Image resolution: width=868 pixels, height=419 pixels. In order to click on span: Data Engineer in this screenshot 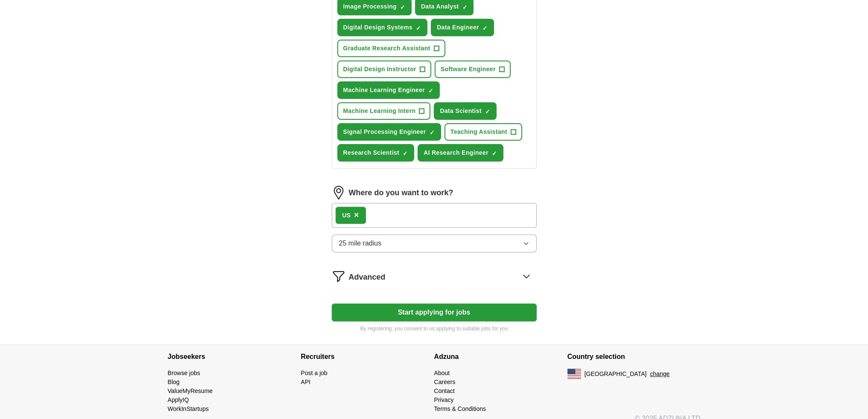, I will do `click(457, 27)`.